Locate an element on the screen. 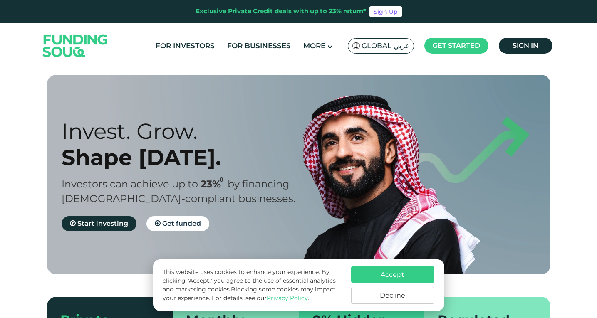 Image resolution: width=597 pixels, height=318 pixels. span: Get started is located at coordinates (457, 45).